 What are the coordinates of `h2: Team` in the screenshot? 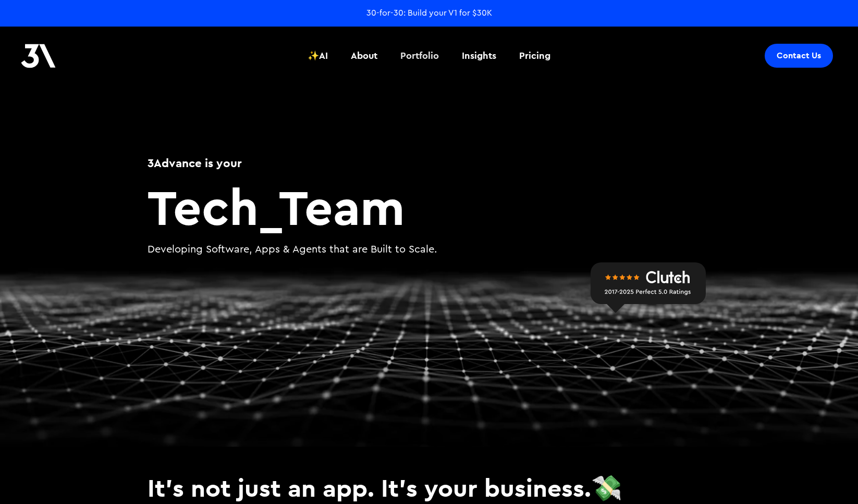 It's located at (429, 207).